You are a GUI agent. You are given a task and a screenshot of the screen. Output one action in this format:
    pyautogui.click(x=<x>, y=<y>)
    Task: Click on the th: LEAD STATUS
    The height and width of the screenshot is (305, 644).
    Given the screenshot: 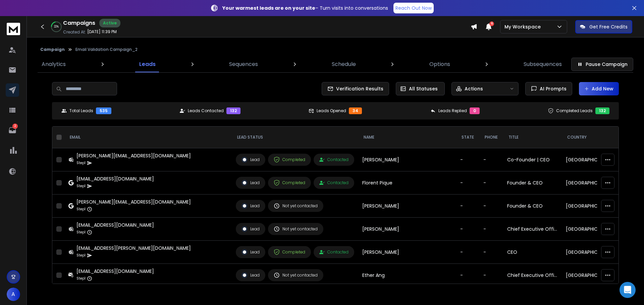 What is the action you would take?
    pyautogui.click(x=295, y=137)
    